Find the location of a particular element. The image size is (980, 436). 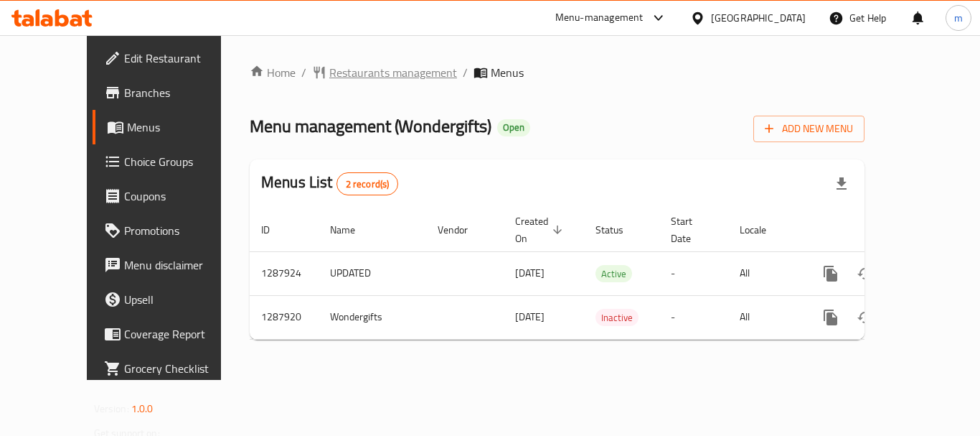

span: 2 record(s) is located at coordinates (367, 184).